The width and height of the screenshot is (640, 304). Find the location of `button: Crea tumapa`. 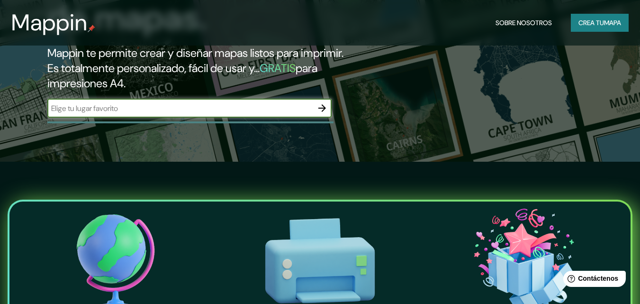

button: Crea tumapa is located at coordinates (600, 23).